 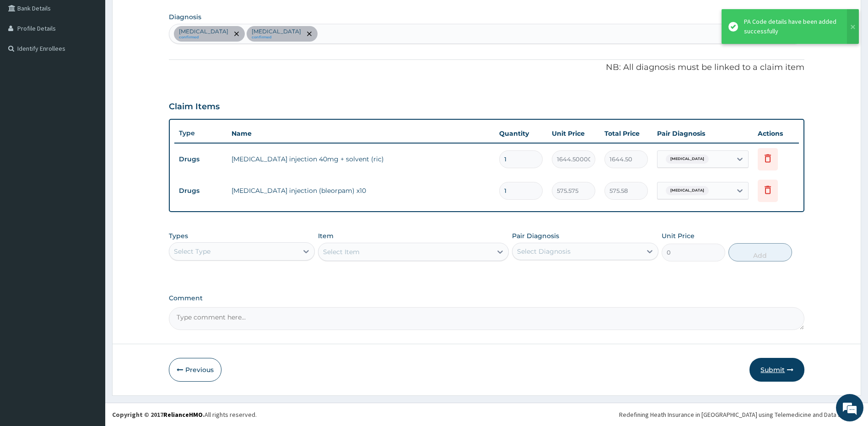 What do you see at coordinates (27, 57) in the screenshot?
I see `img: d_794563401_company_1708531726252_794563401` at bounding box center [27, 57].